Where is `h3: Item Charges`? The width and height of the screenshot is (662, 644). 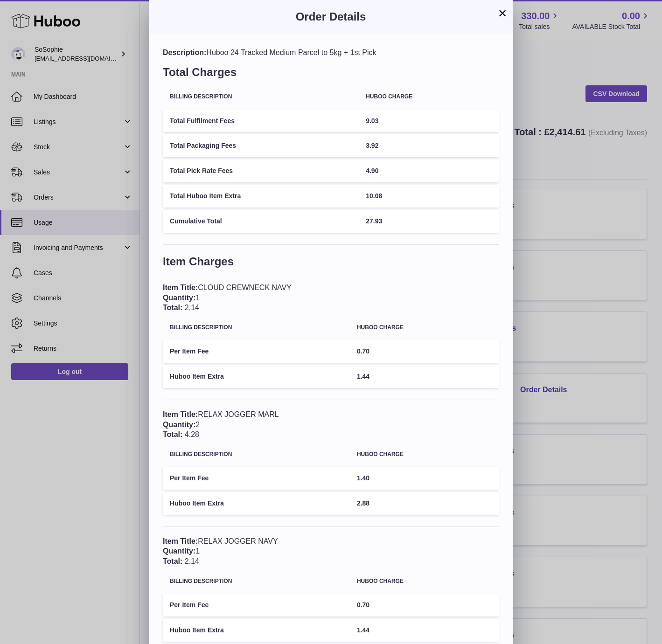 h3: Item Charges is located at coordinates (331, 264).